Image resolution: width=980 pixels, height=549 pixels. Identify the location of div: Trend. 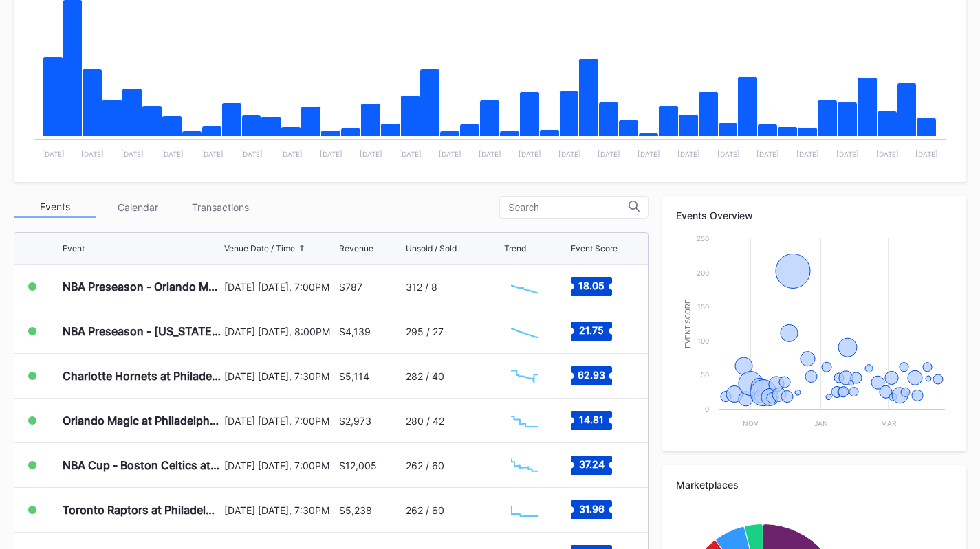
(515, 248).